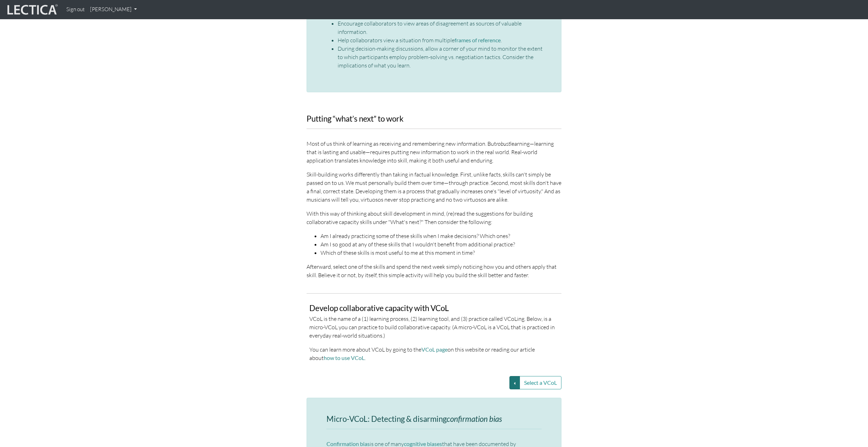  I want to click on li: Am I already practicing some of these skills when I make decisions? Which ones?, so click(441, 236).